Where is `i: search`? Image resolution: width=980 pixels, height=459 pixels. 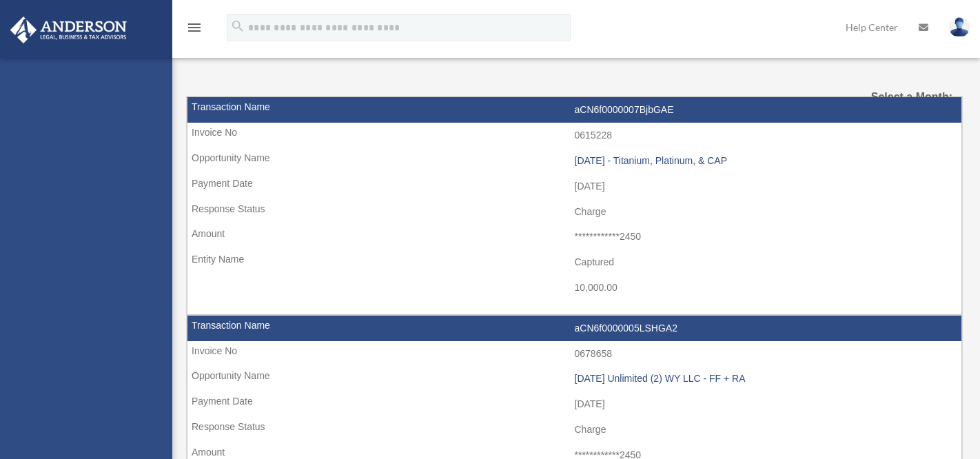 i: search is located at coordinates (237, 26).